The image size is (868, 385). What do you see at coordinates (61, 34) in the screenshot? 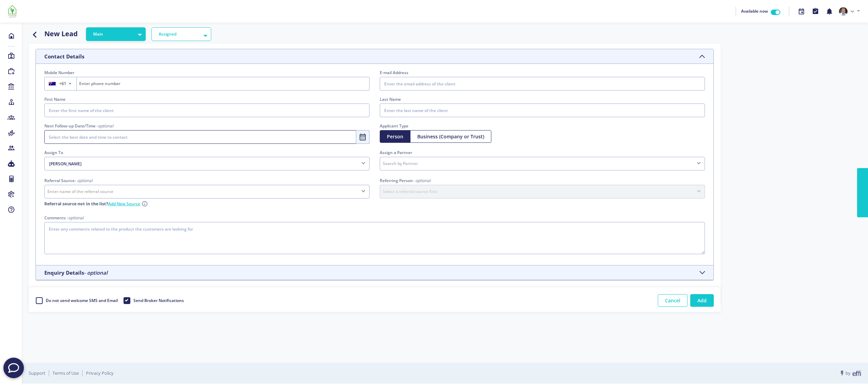
I see `h4: New Lead` at bounding box center [61, 34].